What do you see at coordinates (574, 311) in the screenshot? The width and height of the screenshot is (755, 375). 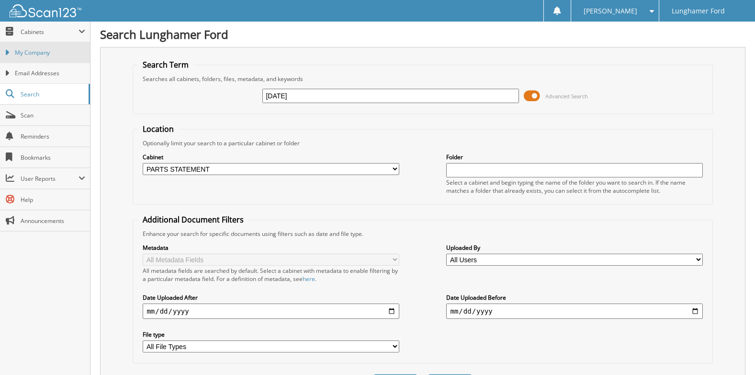 I see `input: end` at bounding box center [574, 311].